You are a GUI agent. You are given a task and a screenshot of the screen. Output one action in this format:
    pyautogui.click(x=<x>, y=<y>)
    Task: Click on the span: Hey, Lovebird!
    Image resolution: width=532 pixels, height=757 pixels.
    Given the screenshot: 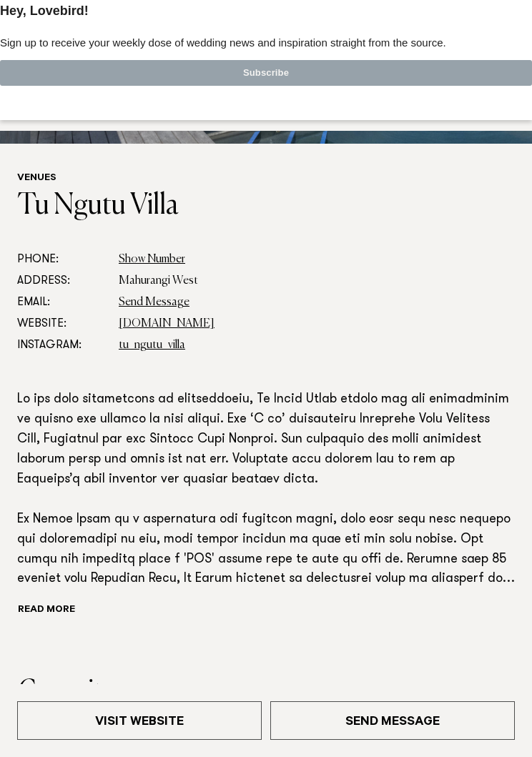 What is the action you would take?
    pyautogui.click(x=64, y=174)
    